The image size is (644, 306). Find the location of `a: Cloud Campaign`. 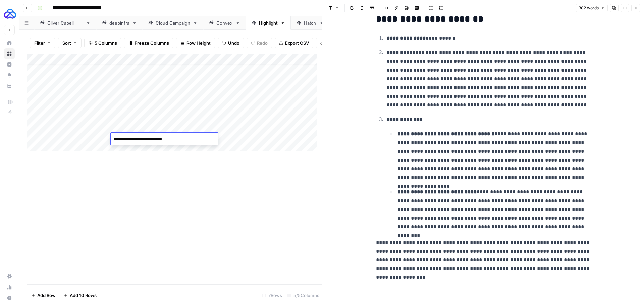

a: Cloud Campaign is located at coordinates (173, 22).